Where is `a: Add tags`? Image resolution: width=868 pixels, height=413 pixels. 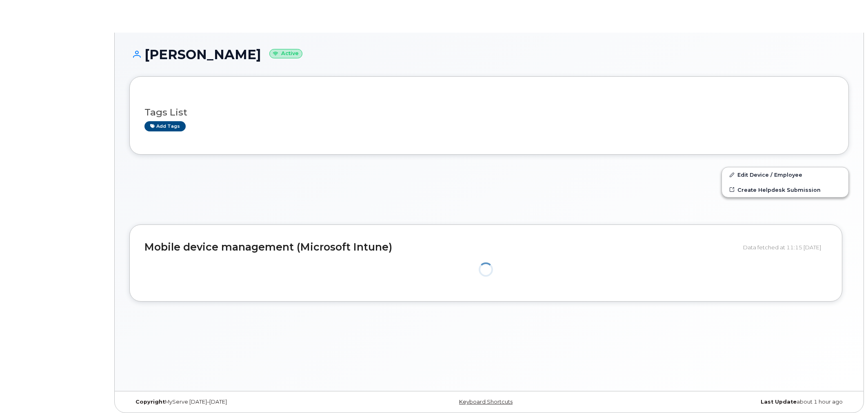
a: Add tags is located at coordinates (165, 126).